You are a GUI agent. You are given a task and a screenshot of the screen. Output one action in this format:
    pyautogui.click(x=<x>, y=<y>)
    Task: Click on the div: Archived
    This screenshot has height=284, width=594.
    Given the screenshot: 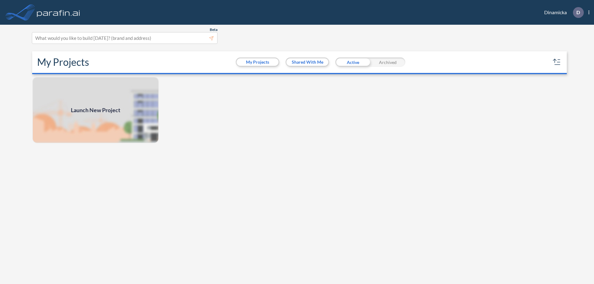 What is the action you would take?
    pyautogui.click(x=388, y=62)
    